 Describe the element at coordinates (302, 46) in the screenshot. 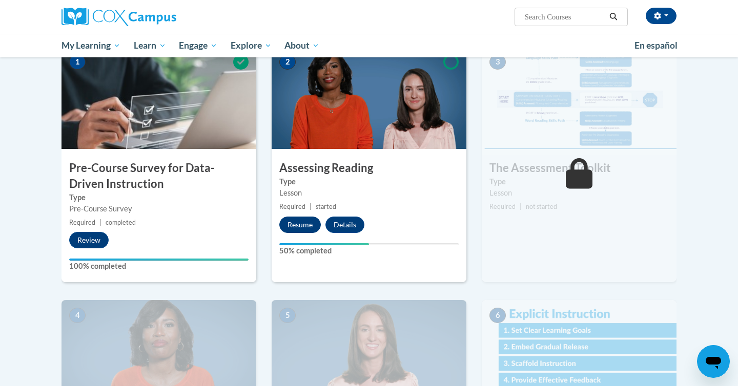

I see `a: About` at that location.